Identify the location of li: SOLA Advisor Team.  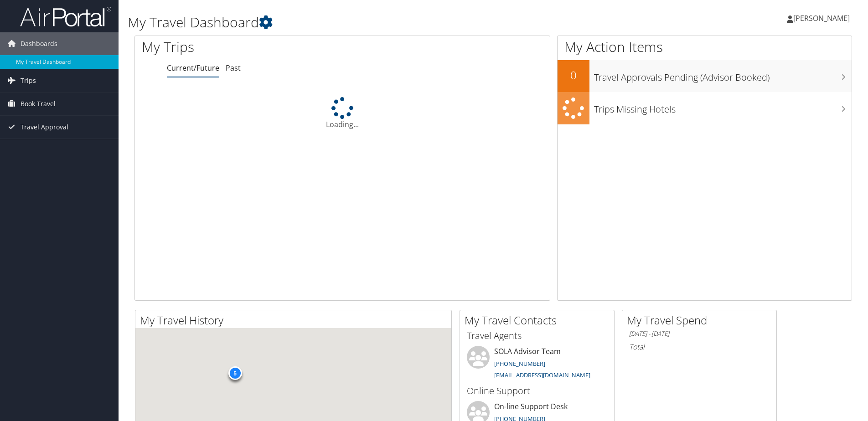
(537, 364).